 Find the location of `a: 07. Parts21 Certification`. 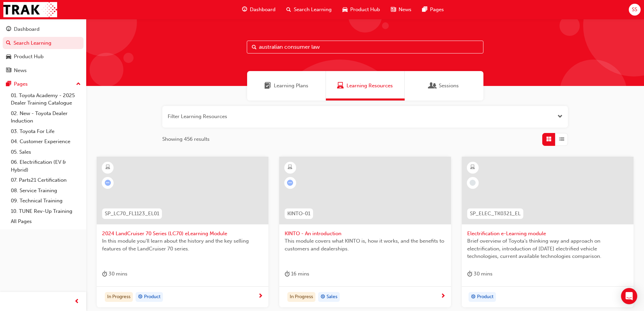

a: 07. Parts21 Certification is located at coordinates (46, 180).